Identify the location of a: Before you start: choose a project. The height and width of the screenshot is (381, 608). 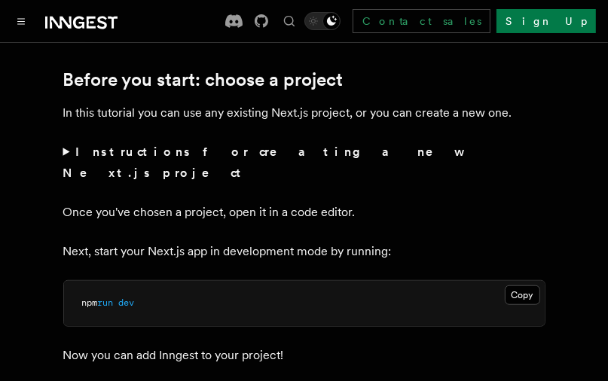
(203, 80).